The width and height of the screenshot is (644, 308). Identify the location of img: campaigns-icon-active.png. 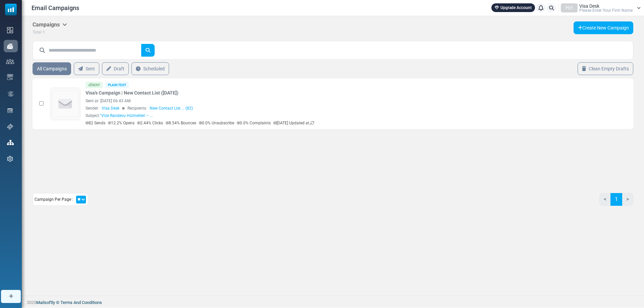
(10, 46).